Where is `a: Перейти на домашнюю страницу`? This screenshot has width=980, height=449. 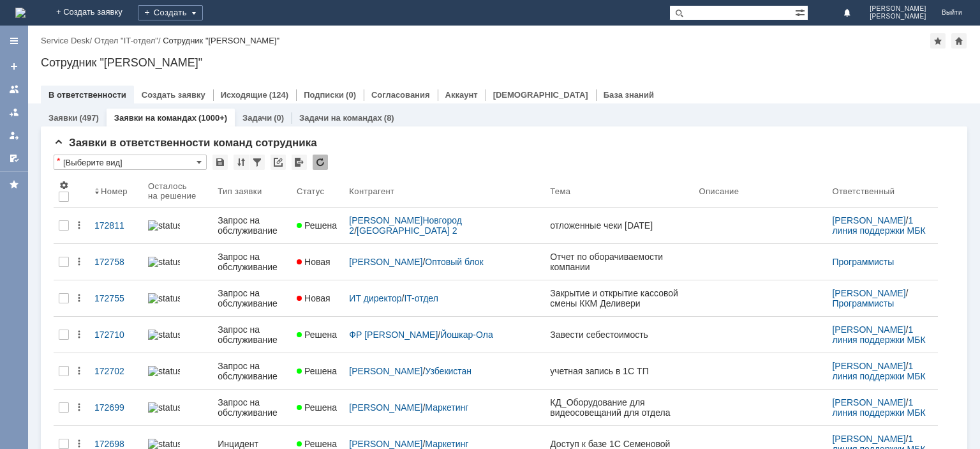
a: Перейти на домашнюю страницу is located at coordinates (20, 13).